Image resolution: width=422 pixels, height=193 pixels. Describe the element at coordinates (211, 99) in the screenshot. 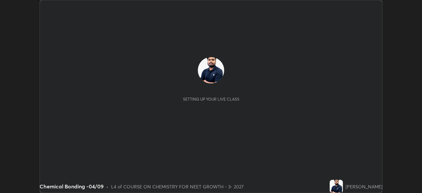

I see `div: Setting up your live class` at that location.